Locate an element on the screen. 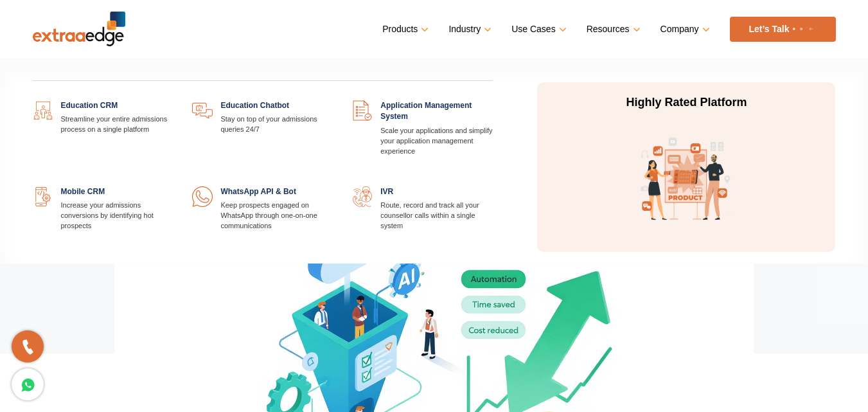  a: Resources is located at coordinates (612, 29).